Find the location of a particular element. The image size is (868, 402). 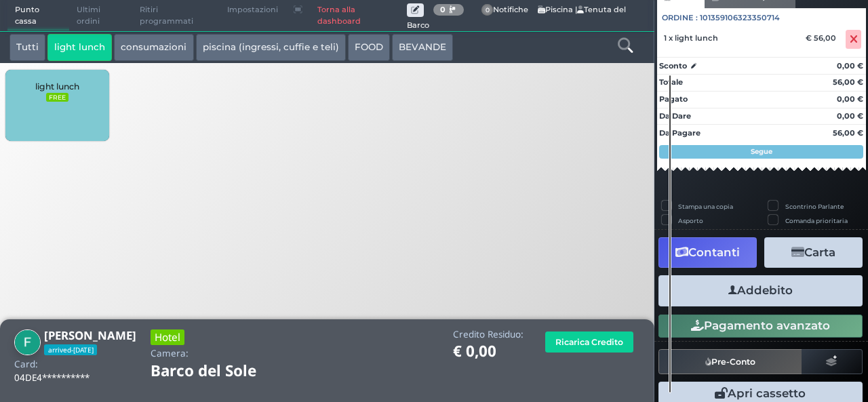

button: Pre-Conto is located at coordinates (731, 361).